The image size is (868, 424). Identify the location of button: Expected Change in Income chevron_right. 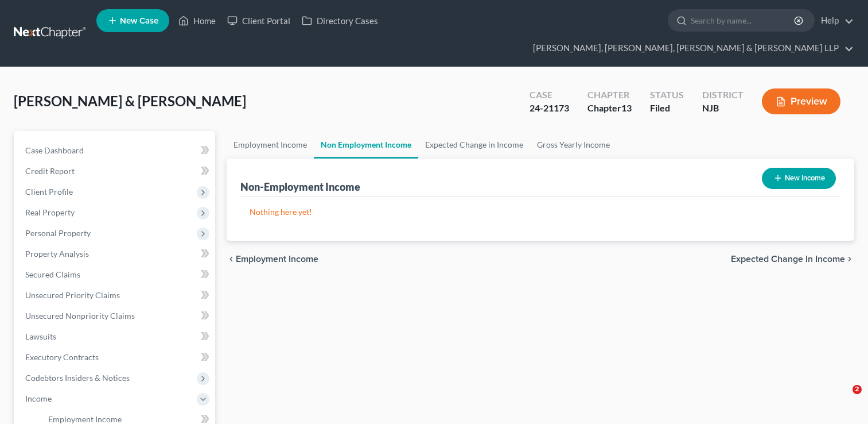
(793, 259).